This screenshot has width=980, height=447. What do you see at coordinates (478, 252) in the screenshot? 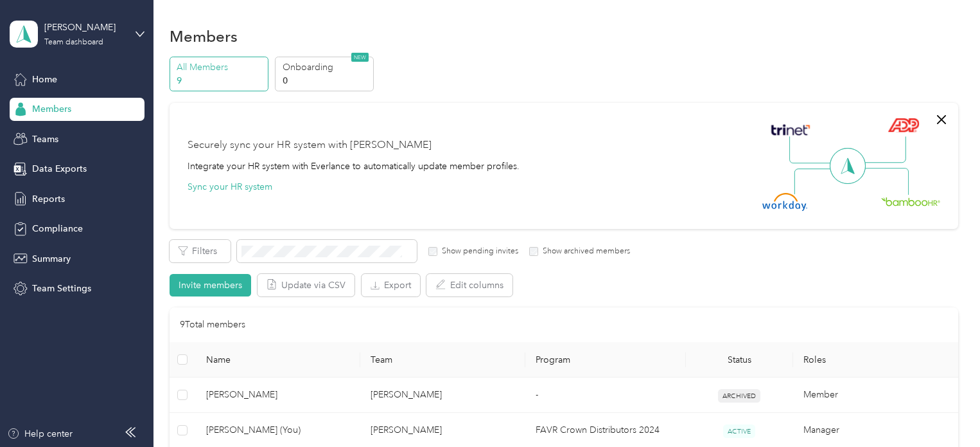
I see `label: Show pending invites` at bounding box center [478, 252].